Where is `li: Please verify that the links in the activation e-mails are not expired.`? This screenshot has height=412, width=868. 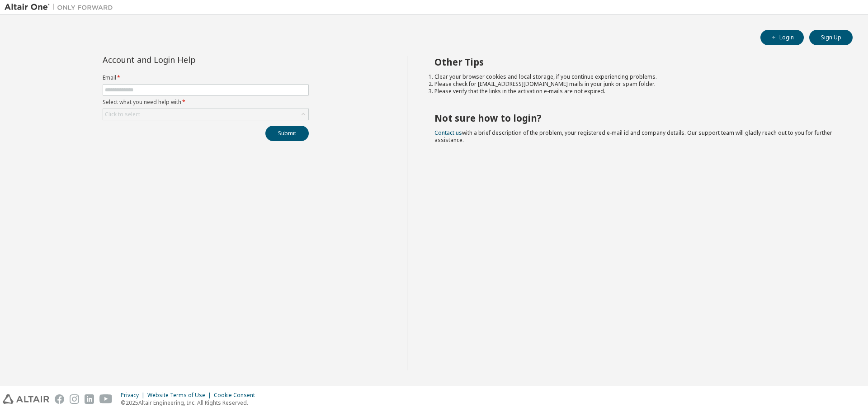
li: Please verify that the links in the activation e-mails are not expired. is located at coordinates (636, 92).